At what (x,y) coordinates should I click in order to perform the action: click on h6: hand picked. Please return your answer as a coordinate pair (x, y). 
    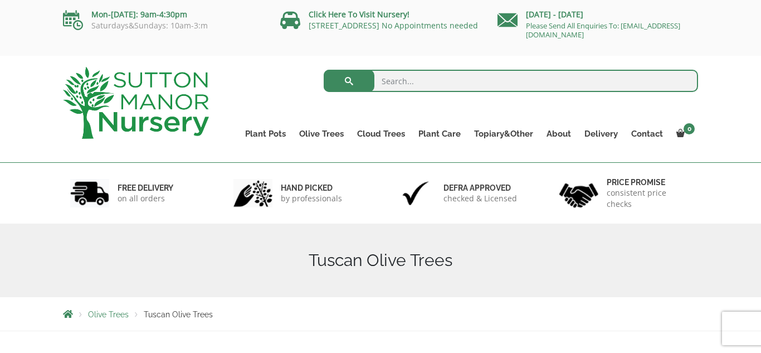
    Looking at the image, I should click on (311, 188).